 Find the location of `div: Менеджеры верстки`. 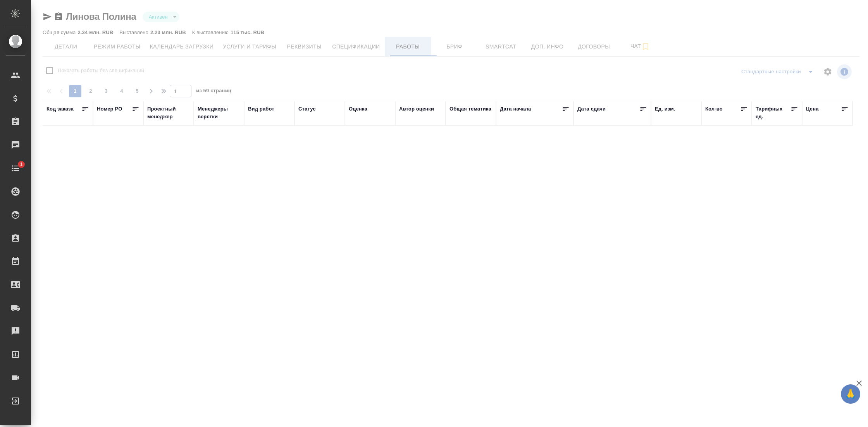

div: Менеджеры верстки is located at coordinates (219, 113).